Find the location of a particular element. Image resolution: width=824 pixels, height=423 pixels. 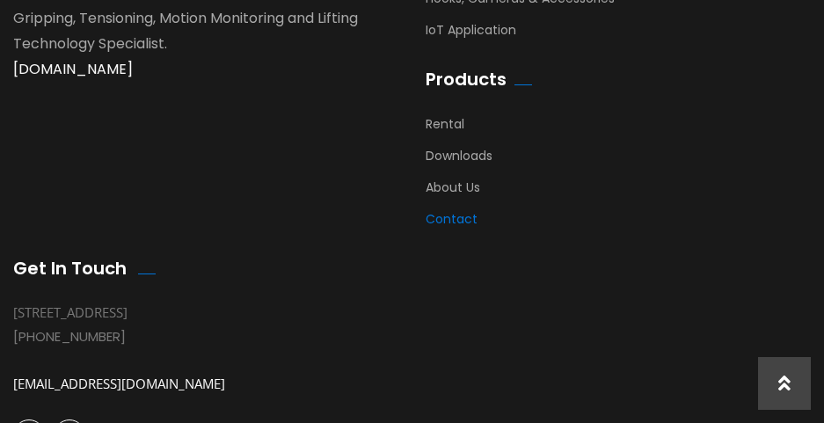

a: About Us is located at coordinates (453, 192).